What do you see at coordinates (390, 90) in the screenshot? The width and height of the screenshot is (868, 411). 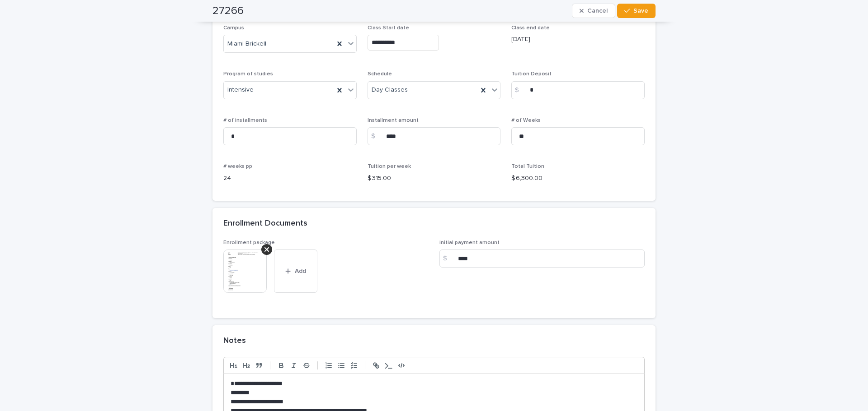 I see `span: Day Classes` at bounding box center [390, 90].